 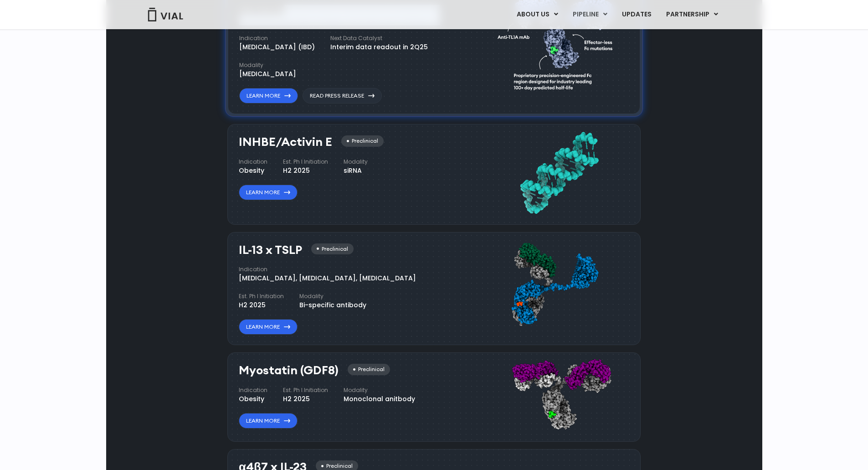 What do you see at coordinates (165, 14) in the screenshot?
I see `img: Vial Logo` at bounding box center [165, 14].